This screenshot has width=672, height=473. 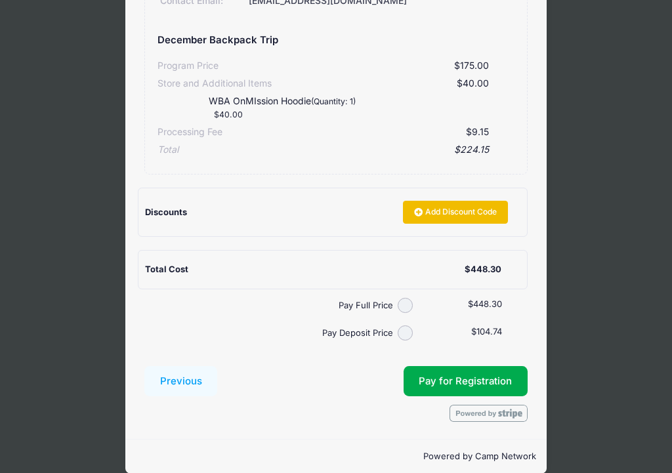 I want to click on div: Store and Additional Items, so click(x=215, y=83).